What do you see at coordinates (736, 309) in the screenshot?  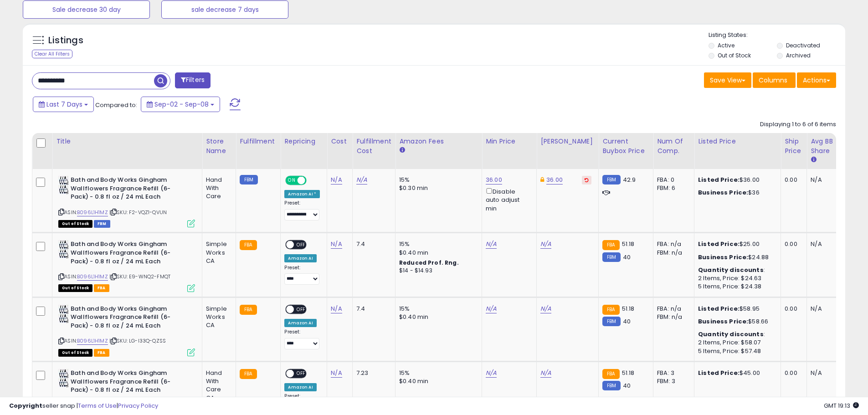 I see `div: $58.95` at bounding box center [736, 309].